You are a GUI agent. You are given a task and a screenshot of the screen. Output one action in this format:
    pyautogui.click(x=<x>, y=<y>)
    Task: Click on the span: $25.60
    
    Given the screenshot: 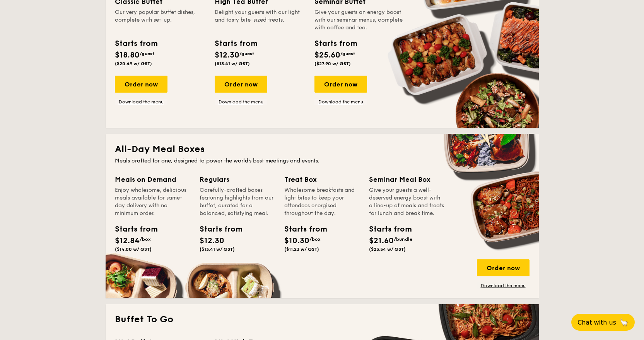 What is the action you would take?
    pyautogui.click(x=327, y=56)
    